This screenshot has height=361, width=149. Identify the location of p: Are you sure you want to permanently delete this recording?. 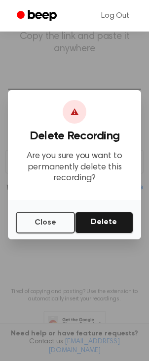
(74, 167).